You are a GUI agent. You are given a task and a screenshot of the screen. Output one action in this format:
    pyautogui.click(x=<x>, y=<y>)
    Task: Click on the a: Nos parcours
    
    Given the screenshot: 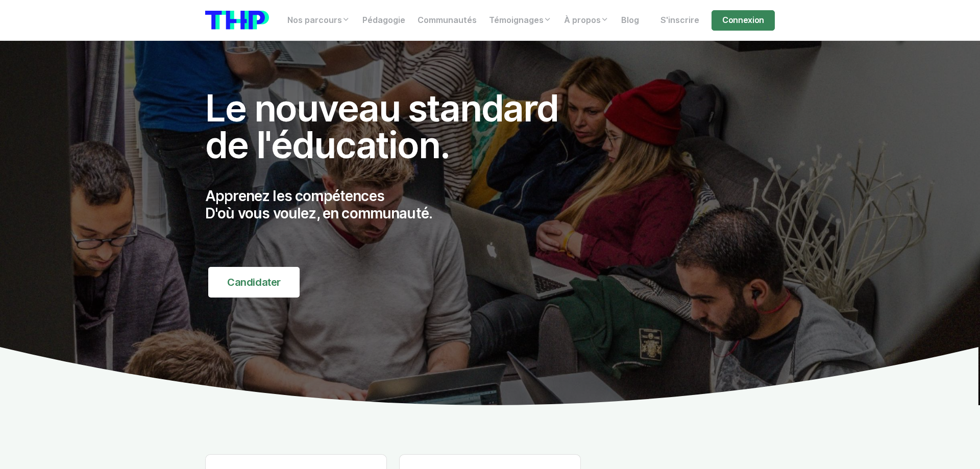 What is the action you would take?
    pyautogui.click(x=318, y=20)
    